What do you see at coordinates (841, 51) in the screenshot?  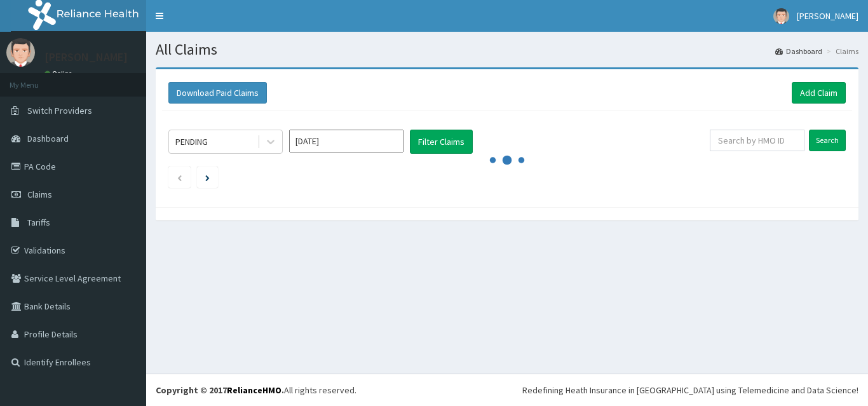 I see `li: Claims` at bounding box center [841, 51].